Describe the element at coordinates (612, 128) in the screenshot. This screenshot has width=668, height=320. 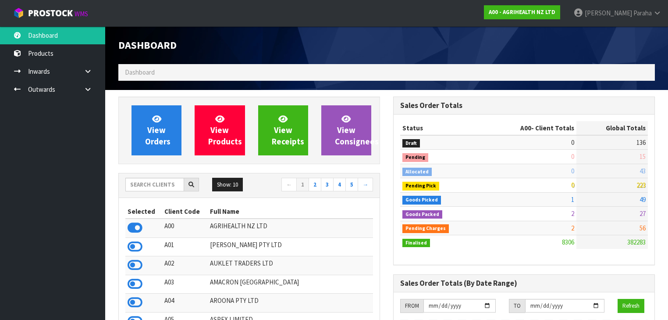
I see `th: Global Totals` at that location.